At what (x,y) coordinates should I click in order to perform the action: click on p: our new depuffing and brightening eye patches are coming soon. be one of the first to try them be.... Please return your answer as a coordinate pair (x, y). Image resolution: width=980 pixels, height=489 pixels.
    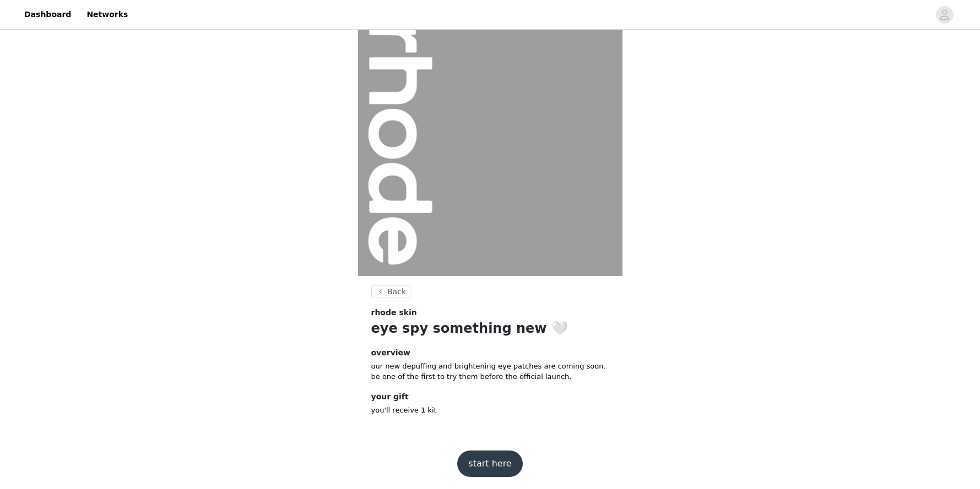
    Looking at the image, I should click on (490, 372).